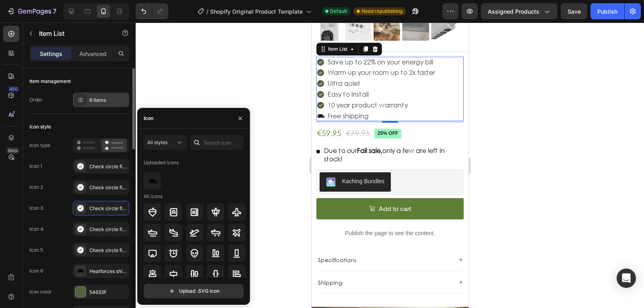 This screenshot has height=308, width=644. I want to click on p: Due to our only a few are left in stock!, so click(82, 132).